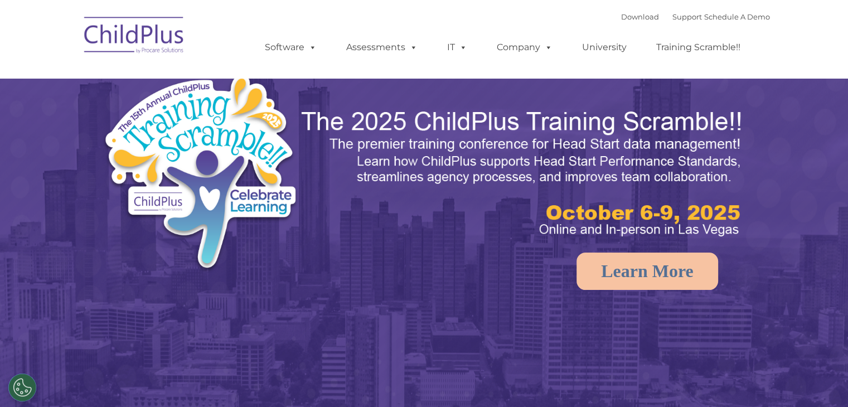 This screenshot has height=407, width=848. Describe the element at coordinates (647, 271) in the screenshot. I see `a: Learn More` at that location.